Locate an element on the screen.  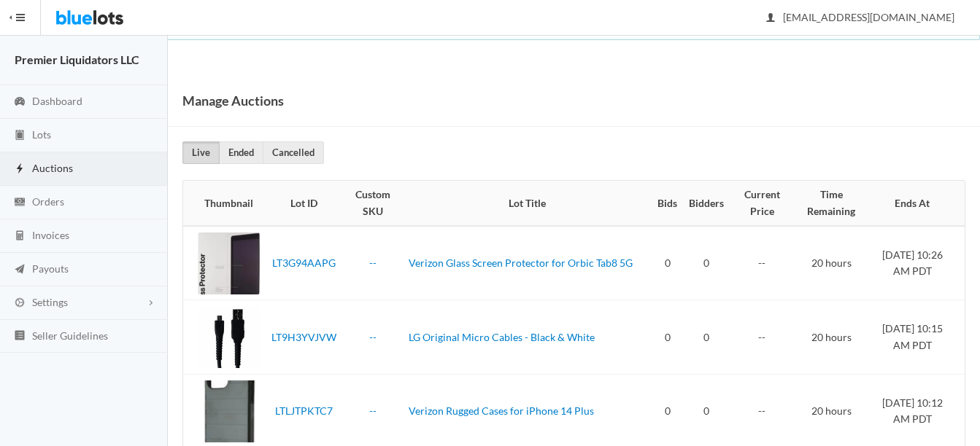
ion-icon: speedometer is located at coordinates (20, 102).